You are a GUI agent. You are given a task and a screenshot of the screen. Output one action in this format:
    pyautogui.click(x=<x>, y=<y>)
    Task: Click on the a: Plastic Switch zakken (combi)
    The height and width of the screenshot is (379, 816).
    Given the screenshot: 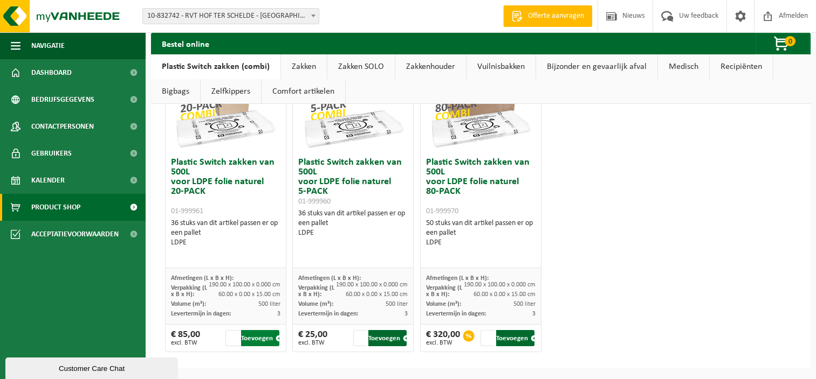 What is the action you would take?
    pyautogui.click(x=216, y=67)
    